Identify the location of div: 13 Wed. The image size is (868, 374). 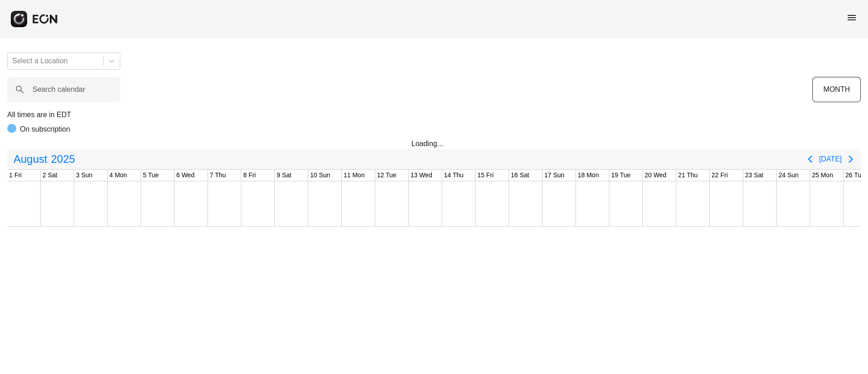
(422, 175).